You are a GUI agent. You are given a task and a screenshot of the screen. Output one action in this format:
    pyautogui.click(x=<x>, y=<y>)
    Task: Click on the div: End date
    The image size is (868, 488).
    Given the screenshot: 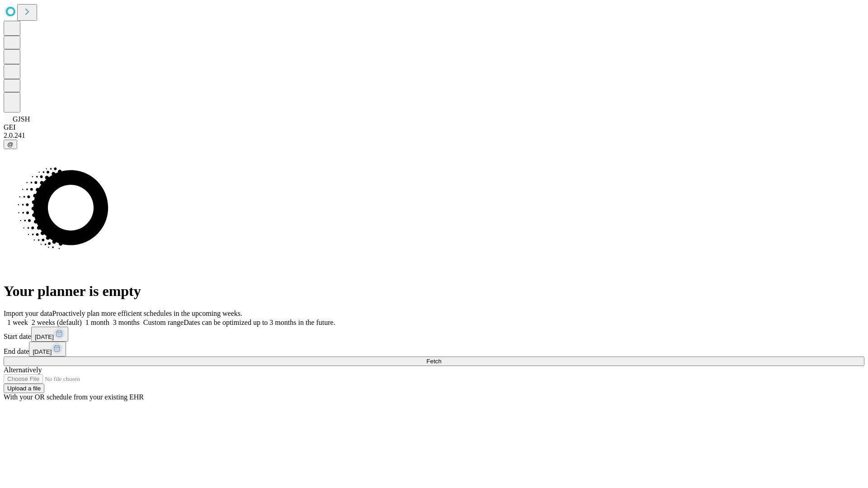 What is the action you would take?
    pyautogui.click(x=434, y=349)
    